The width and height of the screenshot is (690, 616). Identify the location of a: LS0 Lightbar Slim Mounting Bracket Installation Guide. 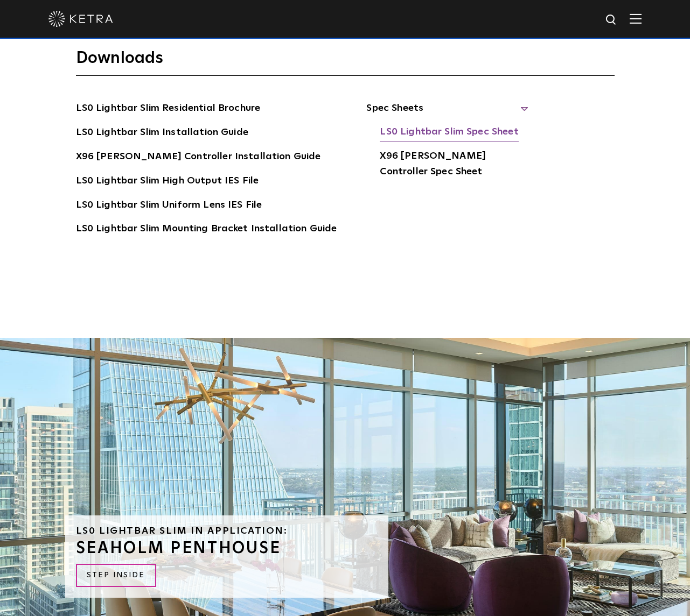
(206, 230).